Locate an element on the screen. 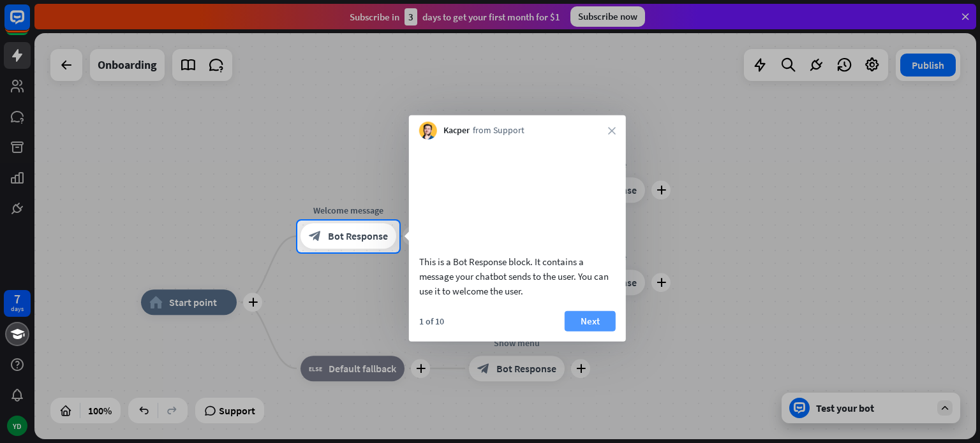  i: block_bot_response is located at coordinates (315, 237).